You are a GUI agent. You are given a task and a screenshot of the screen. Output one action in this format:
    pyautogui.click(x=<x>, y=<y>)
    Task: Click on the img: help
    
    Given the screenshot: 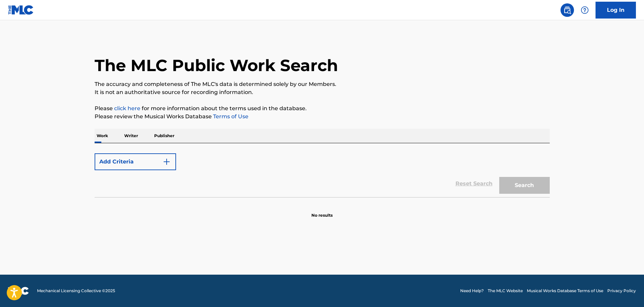 What is the action you would take?
    pyautogui.click(x=585, y=10)
    